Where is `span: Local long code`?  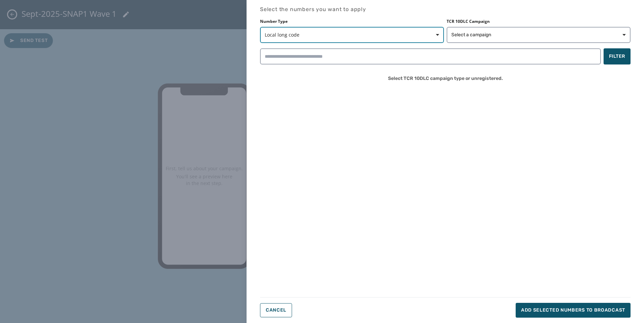 span: Local long code is located at coordinates (352, 35).